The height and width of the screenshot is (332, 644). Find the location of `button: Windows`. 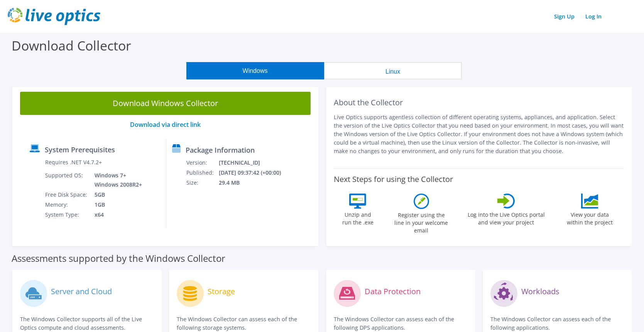

button: Windows is located at coordinates (255, 71).